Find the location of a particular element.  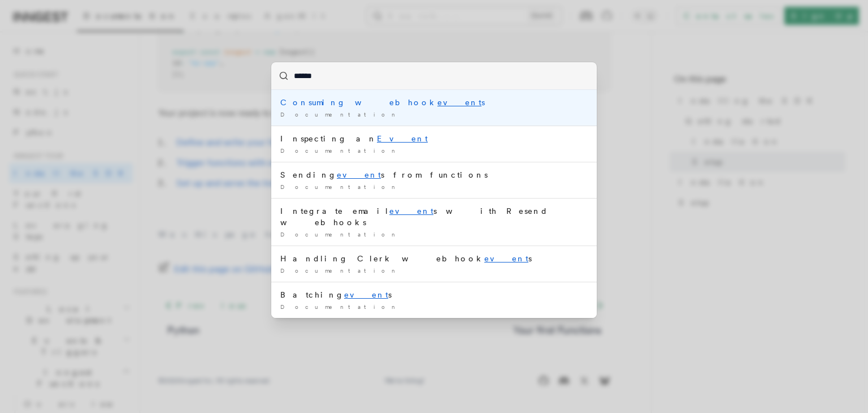

div: Handling Clerk webhook s is located at coordinates (434, 259).